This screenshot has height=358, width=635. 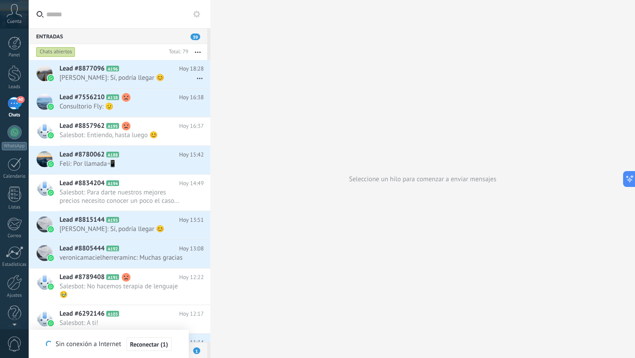 What do you see at coordinates (82, 98) in the screenshot?
I see `span: Lead #7556210` at bounding box center [82, 98].